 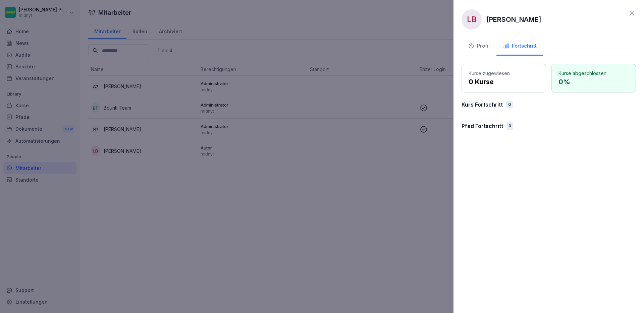 What do you see at coordinates (504, 73) in the screenshot?
I see `p: Kurse zugewiesen` at bounding box center [504, 73].